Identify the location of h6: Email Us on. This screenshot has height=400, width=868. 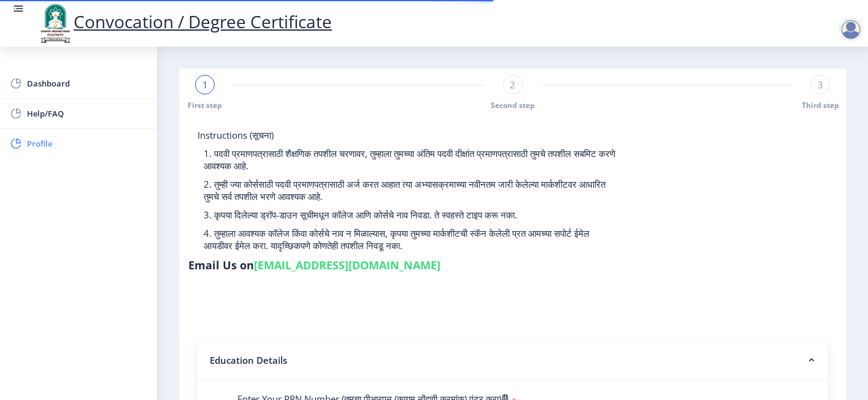
(314, 265).